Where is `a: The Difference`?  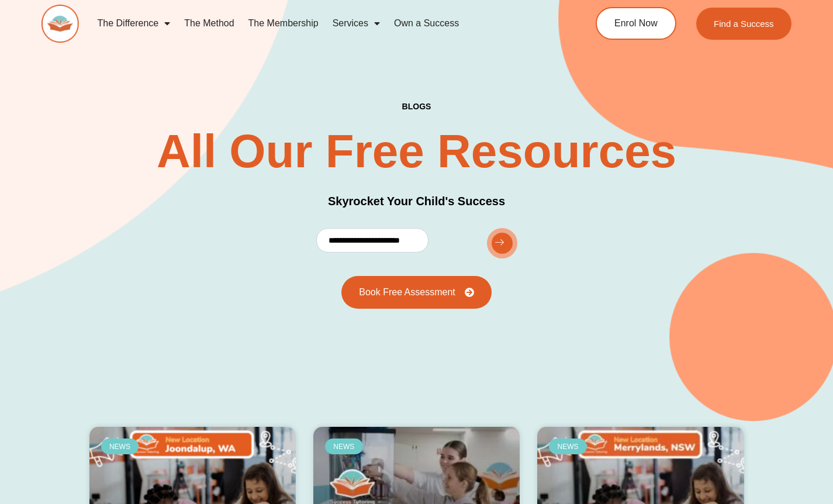 a: The Difference is located at coordinates (134, 24).